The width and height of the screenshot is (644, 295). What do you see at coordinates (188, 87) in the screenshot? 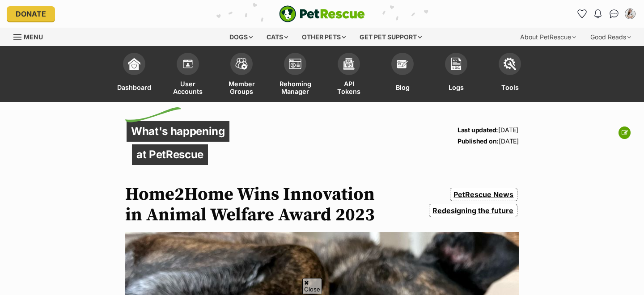
I see `span: User Accounts` at bounding box center [188, 87].